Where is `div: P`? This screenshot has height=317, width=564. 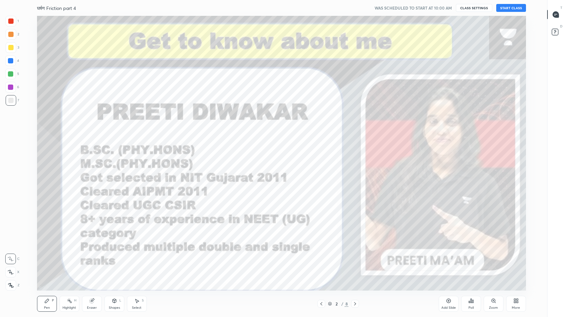 div: P is located at coordinates (53, 301).